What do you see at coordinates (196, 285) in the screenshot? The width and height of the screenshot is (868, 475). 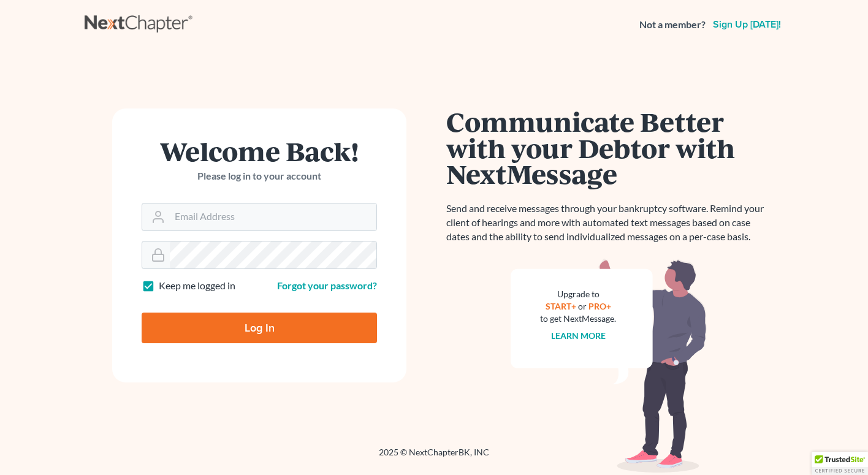 I see `label: Keep me logged in` at bounding box center [196, 285].